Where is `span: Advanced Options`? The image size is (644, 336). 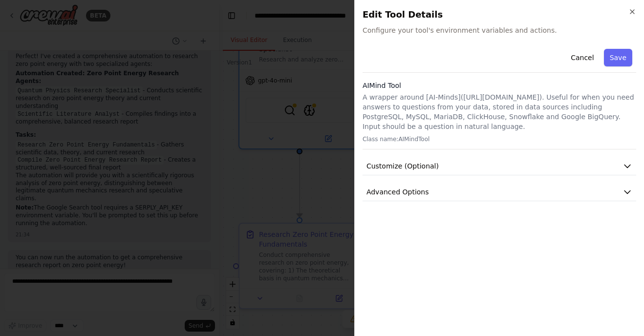
span: Advanced Options is located at coordinates (397, 192).